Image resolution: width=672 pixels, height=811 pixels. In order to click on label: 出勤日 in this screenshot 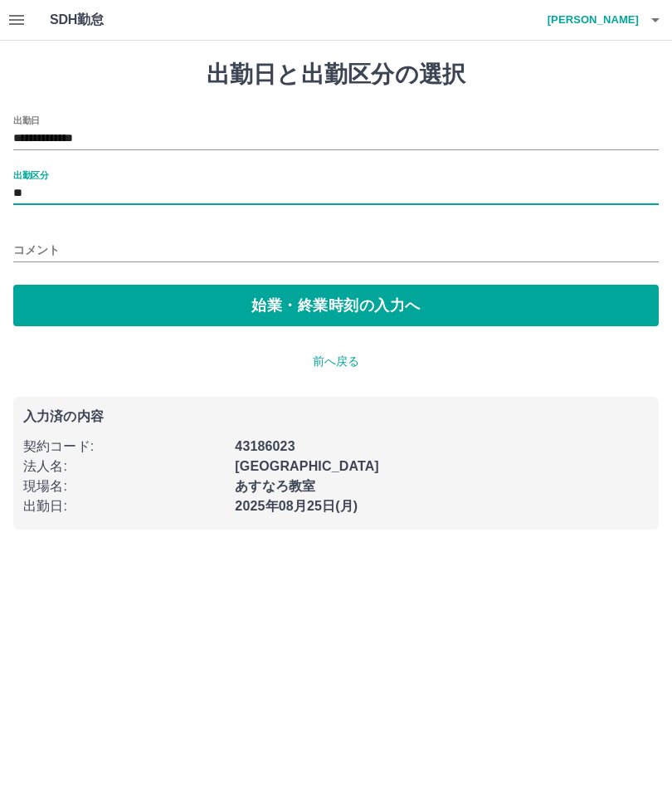, I will do `click(27, 120)`.